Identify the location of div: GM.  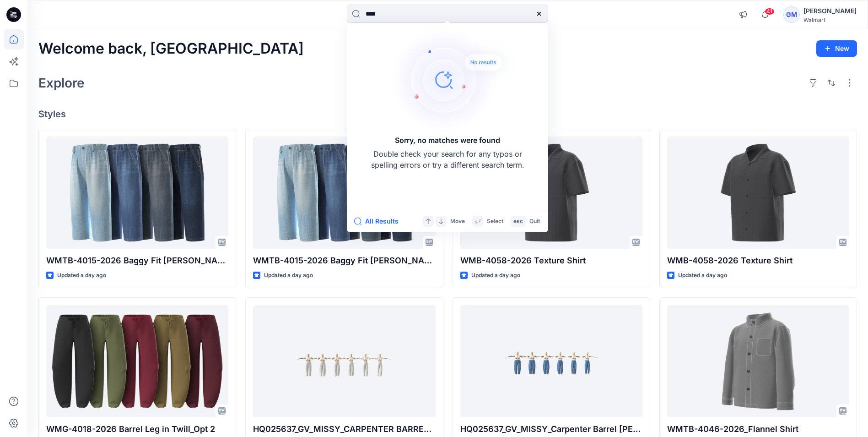
(792, 15).